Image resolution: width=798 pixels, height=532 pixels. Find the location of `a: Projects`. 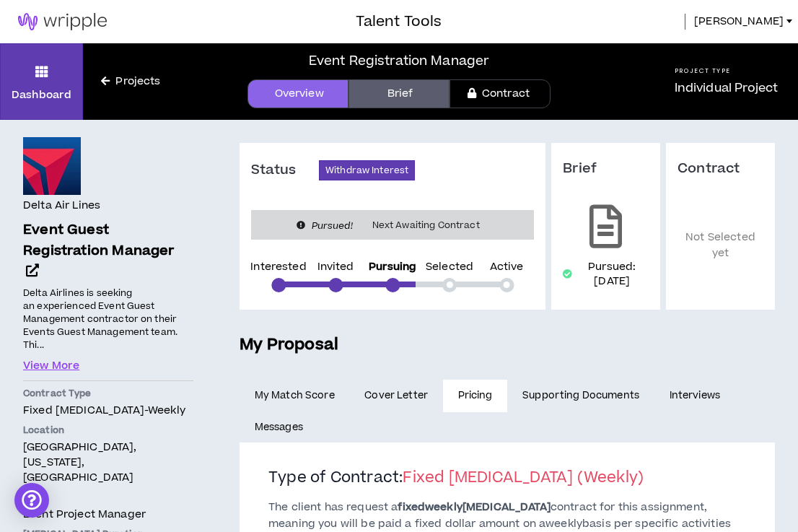

a: Projects is located at coordinates (130, 82).